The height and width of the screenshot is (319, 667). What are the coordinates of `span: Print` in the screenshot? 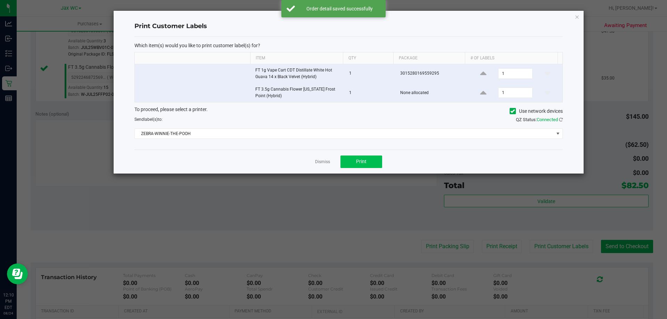 It's located at (362, 162).